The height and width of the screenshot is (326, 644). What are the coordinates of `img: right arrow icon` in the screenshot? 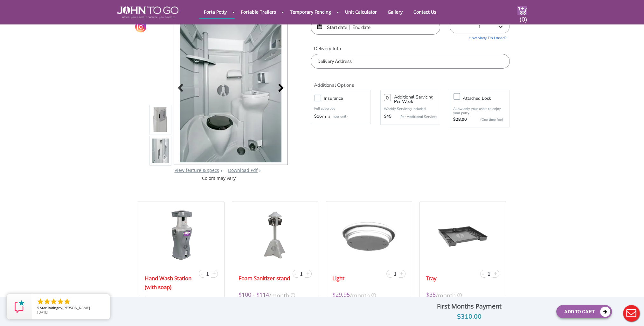 It's located at (221, 170).